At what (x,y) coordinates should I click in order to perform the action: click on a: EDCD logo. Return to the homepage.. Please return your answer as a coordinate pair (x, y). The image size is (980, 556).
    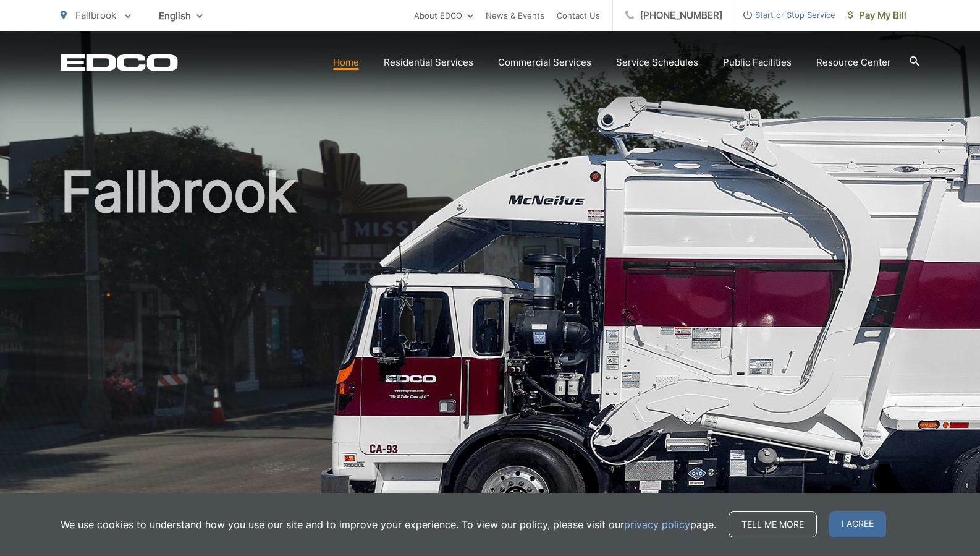
    Looking at the image, I should click on (120, 62).